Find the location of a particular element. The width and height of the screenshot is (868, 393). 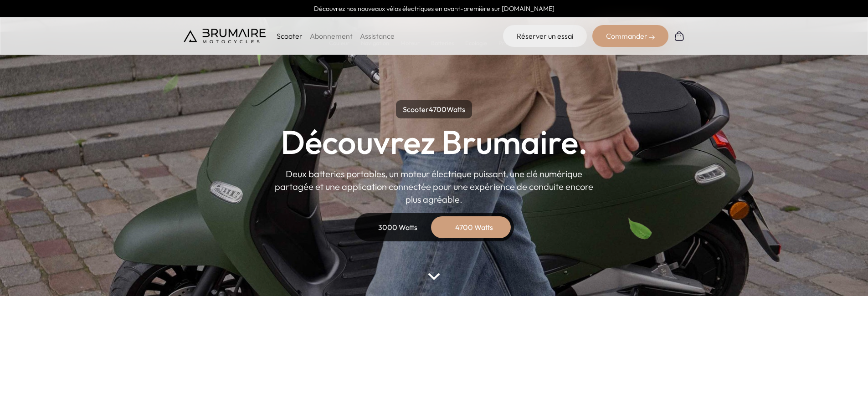

img: arrow-bottom.png is located at coordinates (434, 276).